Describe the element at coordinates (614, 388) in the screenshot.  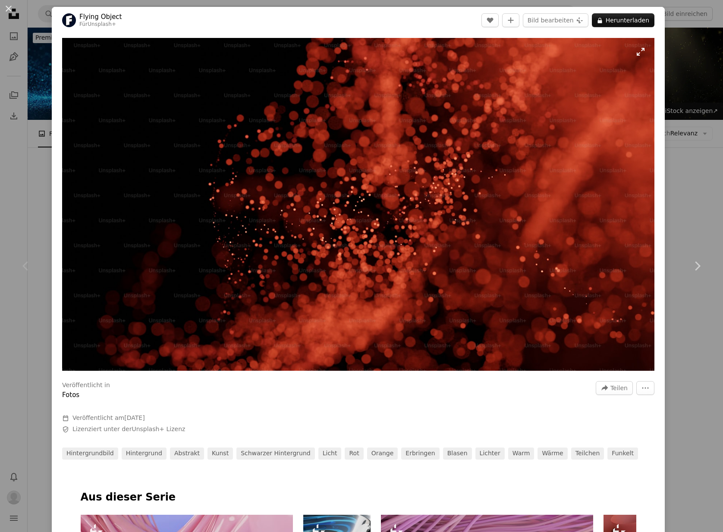
I see `button: Dieses Bild teilen` at that location.